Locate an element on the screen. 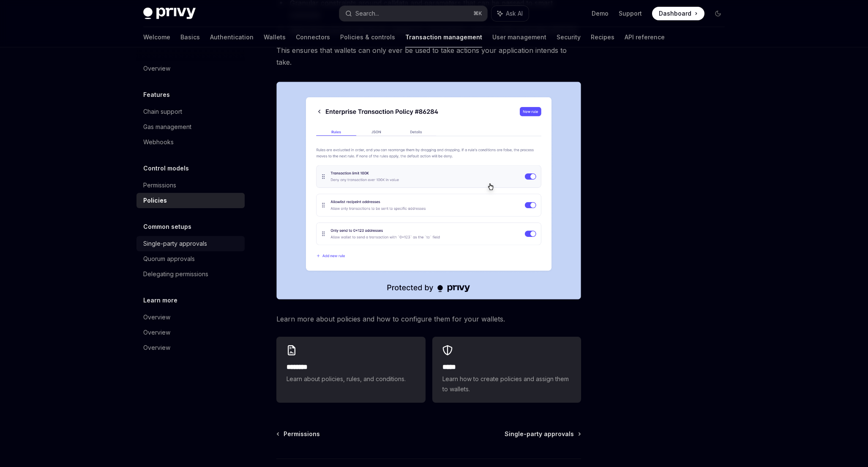  a: Support is located at coordinates (630, 13).